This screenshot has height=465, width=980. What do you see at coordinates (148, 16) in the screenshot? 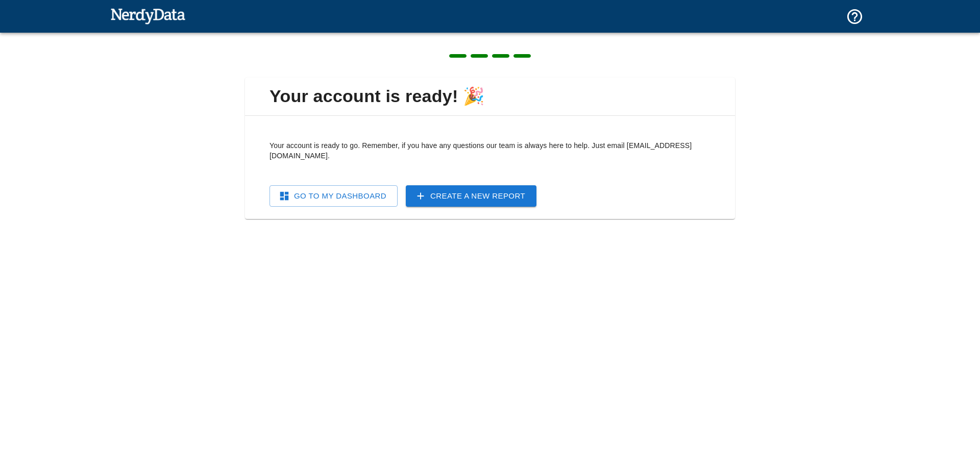
I see `img: NerdyData.com` at bounding box center [148, 16].